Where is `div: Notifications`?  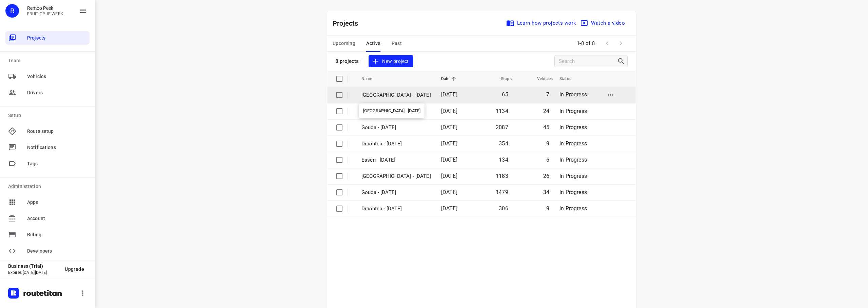 div: Notifications is located at coordinates (47, 147).